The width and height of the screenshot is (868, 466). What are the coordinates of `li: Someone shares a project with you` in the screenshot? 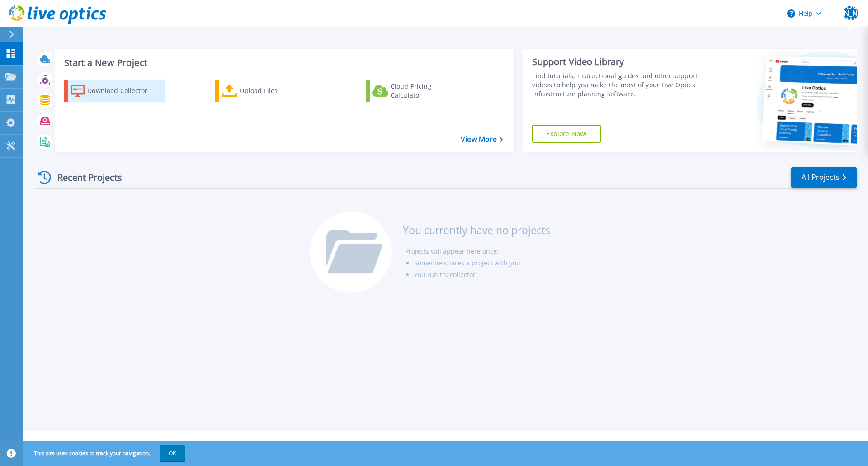 It's located at (482, 263).